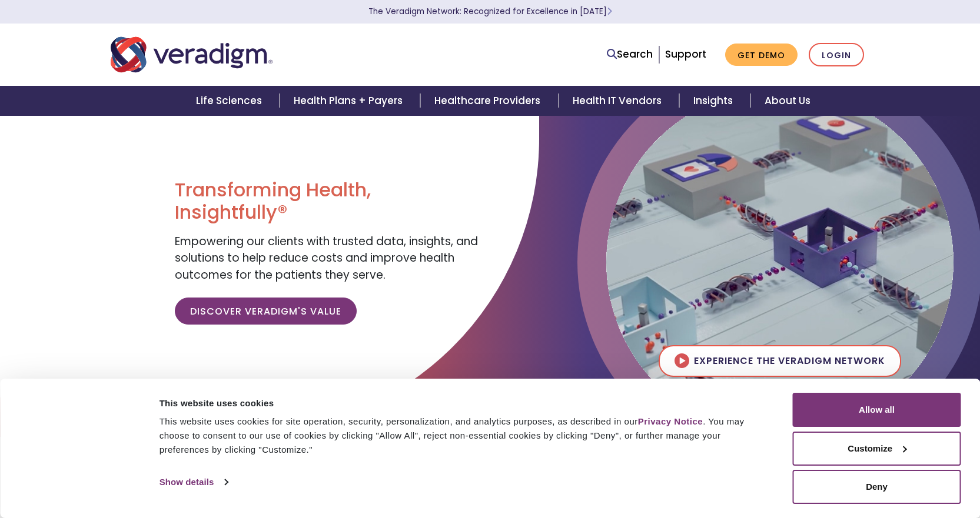 The image size is (980, 518). What do you see at coordinates (192, 55) in the screenshot?
I see `a: Veradigm logo` at bounding box center [192, 55].